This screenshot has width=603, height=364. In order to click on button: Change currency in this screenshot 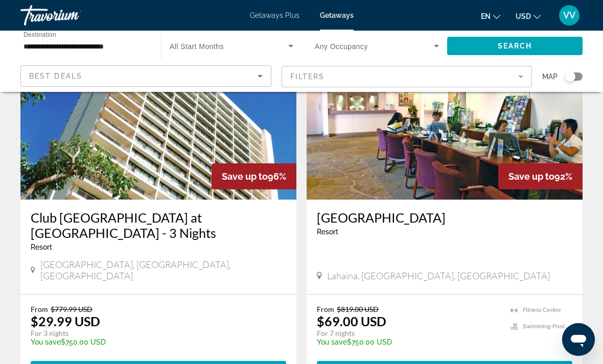, I will do `click(527, 16)`.